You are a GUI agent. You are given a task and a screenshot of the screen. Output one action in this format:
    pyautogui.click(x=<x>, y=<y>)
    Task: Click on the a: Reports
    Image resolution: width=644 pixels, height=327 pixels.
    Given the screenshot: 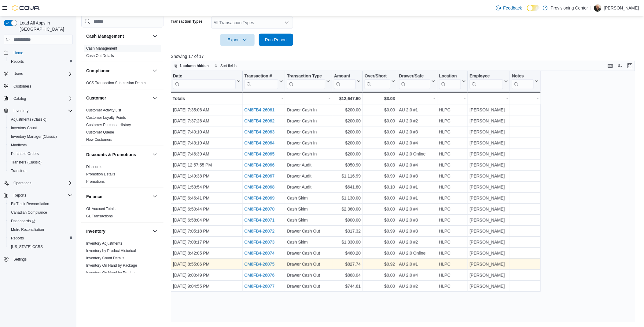 What is the action you would take?
    pyautogui.click(x=17, y=238)
    